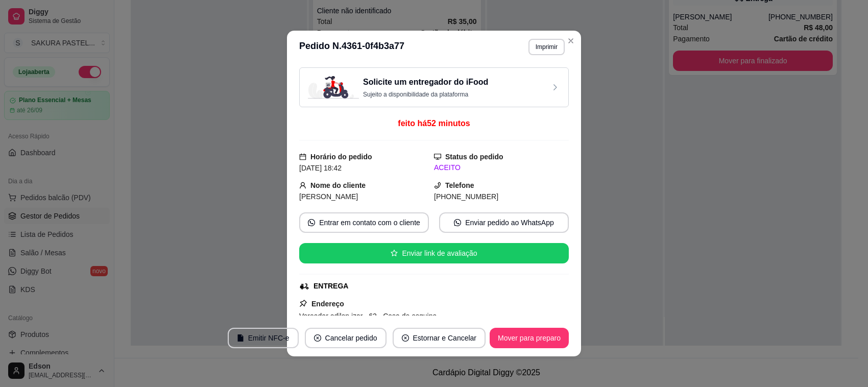  I want to click on strong: Horário do pedido, so click(341, 157).